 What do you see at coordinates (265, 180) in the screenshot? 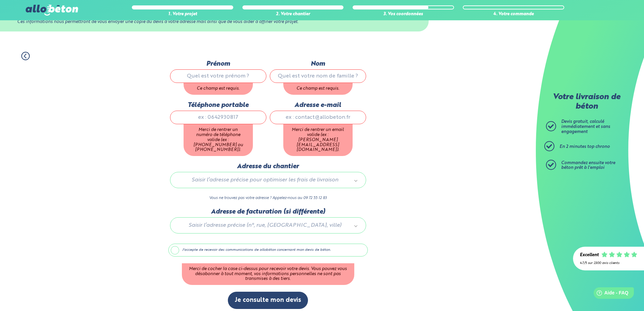
I see `span: Saisir l’adresse précise pour optimiser les frais de livraison` at bounding box center [265, 180].